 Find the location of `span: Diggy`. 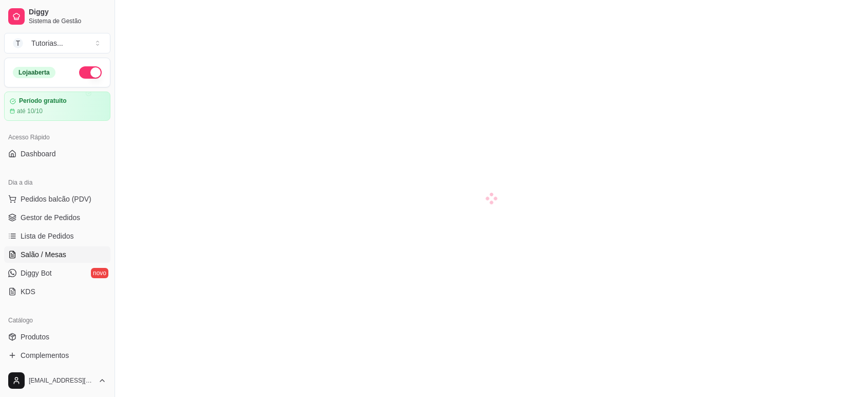

span: Diggy is located at coordinates (67, 13).